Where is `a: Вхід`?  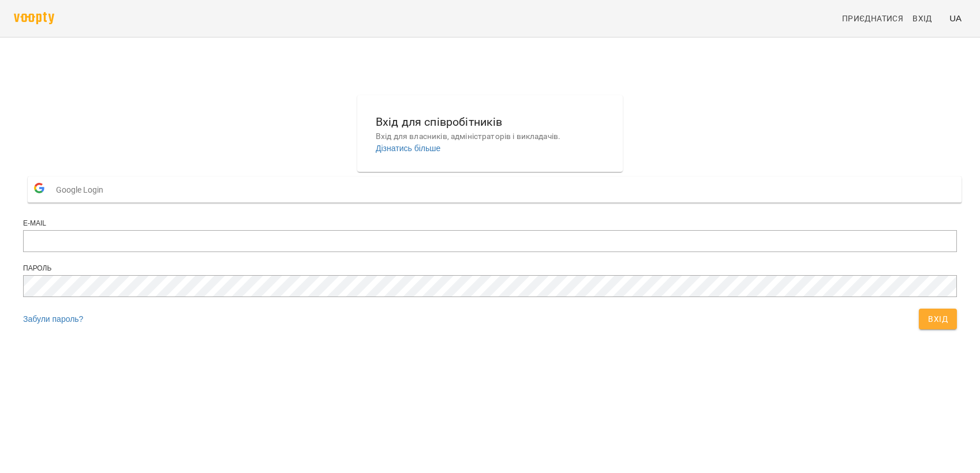
a: Вхід is located at coordinates (926, 18).